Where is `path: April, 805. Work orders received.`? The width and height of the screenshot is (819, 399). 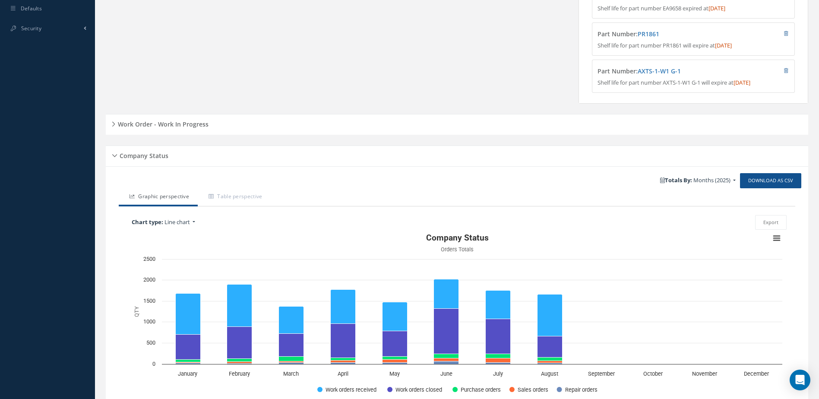 path: April, 805. Work orders received. is located at coordinates (343, 307).